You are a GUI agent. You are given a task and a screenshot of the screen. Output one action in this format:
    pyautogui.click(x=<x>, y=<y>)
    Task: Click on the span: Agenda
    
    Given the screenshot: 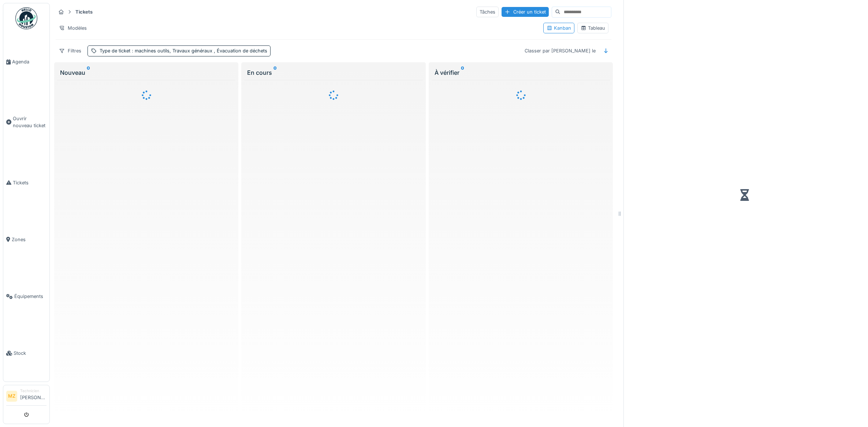 What is the action you would take?
    pyautogui.click(x=29, y=62)
    